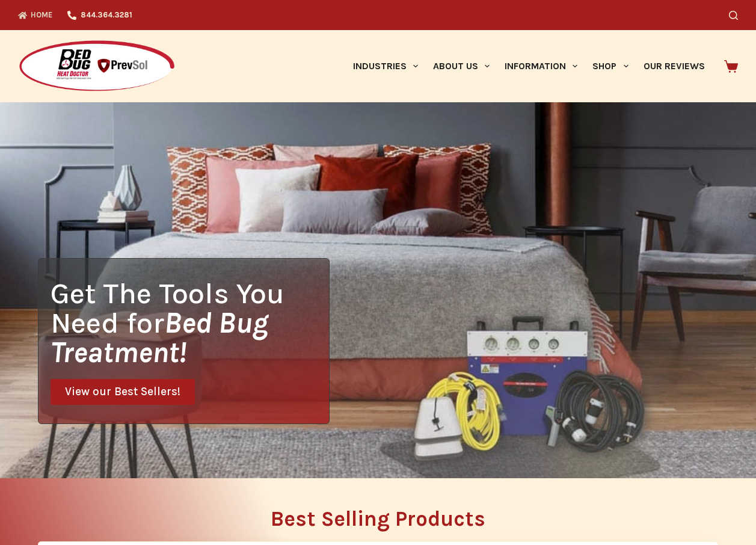 The image size is (756, 545). I want to click on a: About Us, so click(461, 66).